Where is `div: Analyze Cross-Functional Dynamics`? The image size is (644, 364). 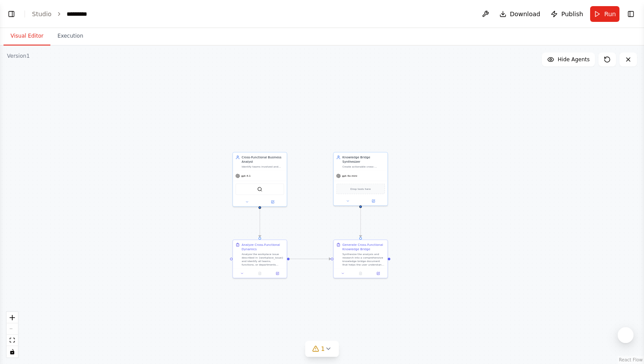
div: Analyze Cross-Functional Dynamics is located at coordinates (263, 247).